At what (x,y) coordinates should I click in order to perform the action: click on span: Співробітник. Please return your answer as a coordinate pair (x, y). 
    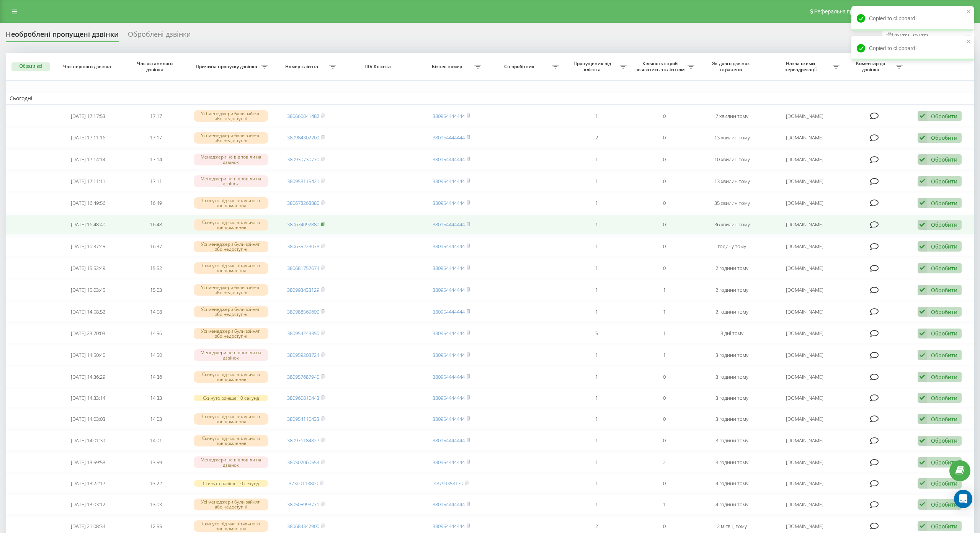
    Looking at the image, I should click on (520, 67).